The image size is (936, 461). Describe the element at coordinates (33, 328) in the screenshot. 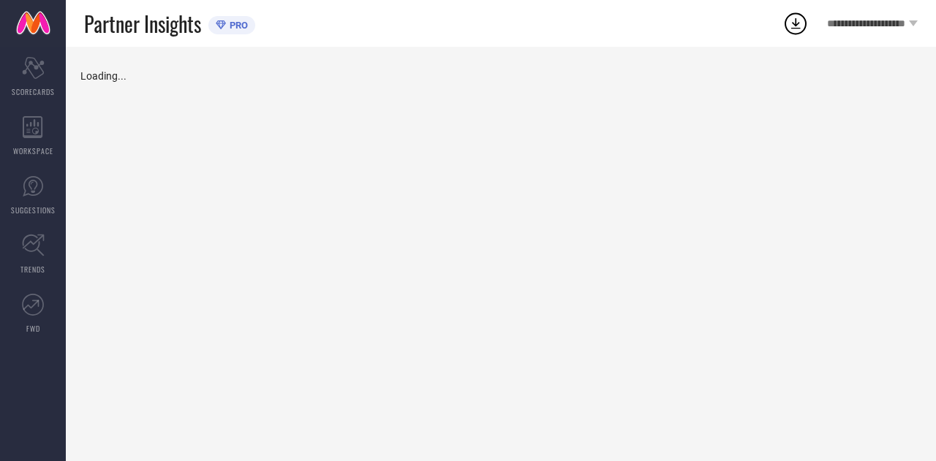

I see `span: FWD` at that location.